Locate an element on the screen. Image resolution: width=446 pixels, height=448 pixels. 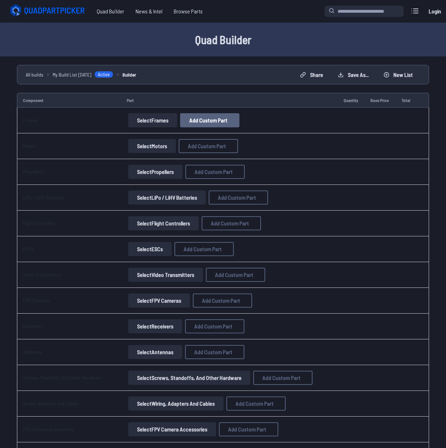
a: LiPo / LiHV Batteries is located at coordinates (43, 197).